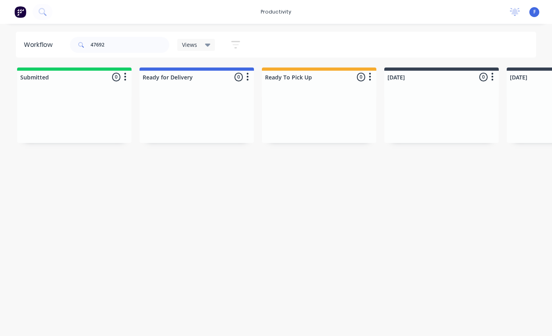 This screenshot has height=336, width=552. Describe the element at coordinates (189, 44) in the screenshot. I see `span: Views` at that location.